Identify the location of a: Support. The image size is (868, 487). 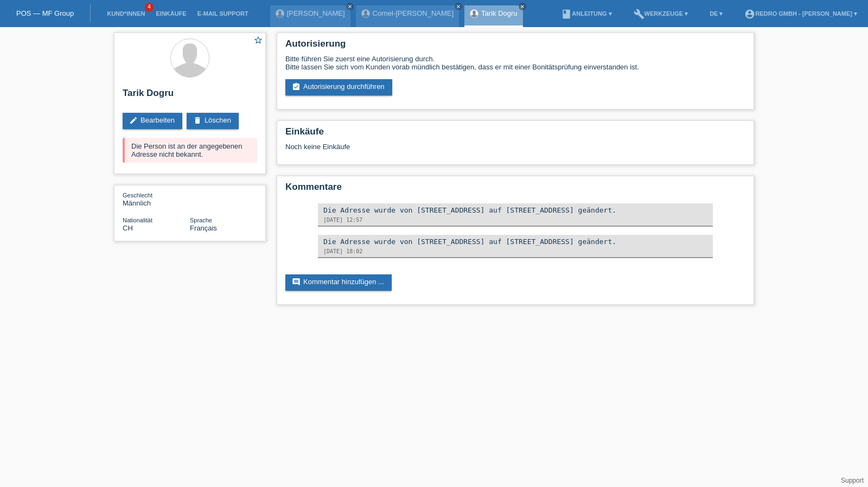
(852, 480).